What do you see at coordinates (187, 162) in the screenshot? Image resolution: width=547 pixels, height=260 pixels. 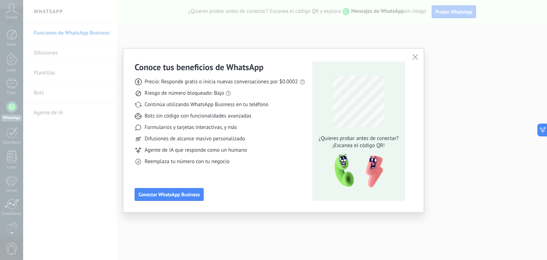 I see `span: Reemplaza tu número con tu negocio` at bounding box center [187, 162].